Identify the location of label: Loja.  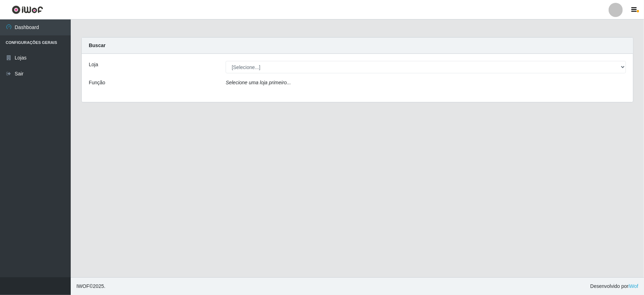
(94, 64).